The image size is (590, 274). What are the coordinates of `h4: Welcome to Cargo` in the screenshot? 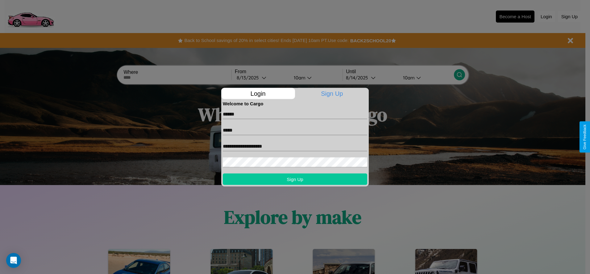 It's located at (295, 103).